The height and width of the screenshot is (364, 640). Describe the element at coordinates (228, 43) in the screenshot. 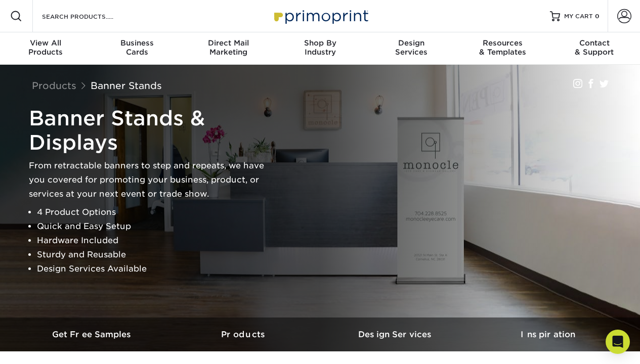

I see `span: Direct Mail` at that location.